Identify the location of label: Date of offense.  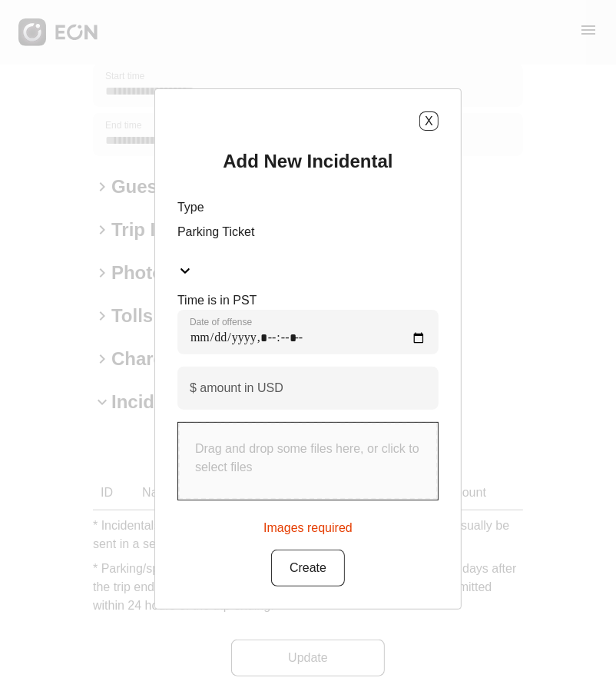
(220, 322).